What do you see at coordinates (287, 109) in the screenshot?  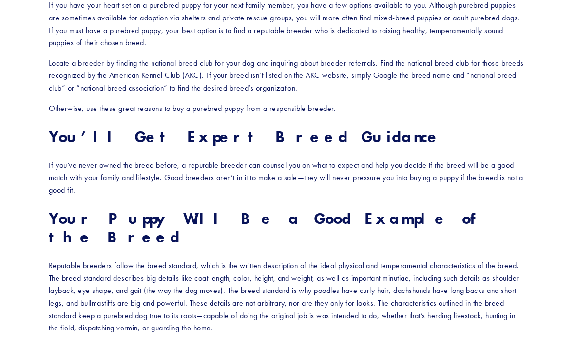 I see `p: Otherwise, use these great reasons to buy a purebred puppy from a responsible breeder.` at bounding box center [287, 109].